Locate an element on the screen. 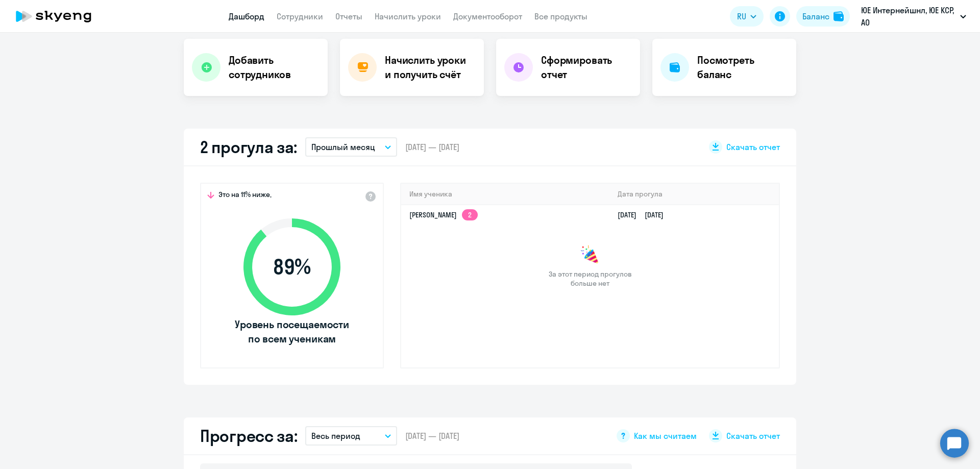 The width and height of the screenshot is (980, 469). button: RU is located at coordinates (747, 16).